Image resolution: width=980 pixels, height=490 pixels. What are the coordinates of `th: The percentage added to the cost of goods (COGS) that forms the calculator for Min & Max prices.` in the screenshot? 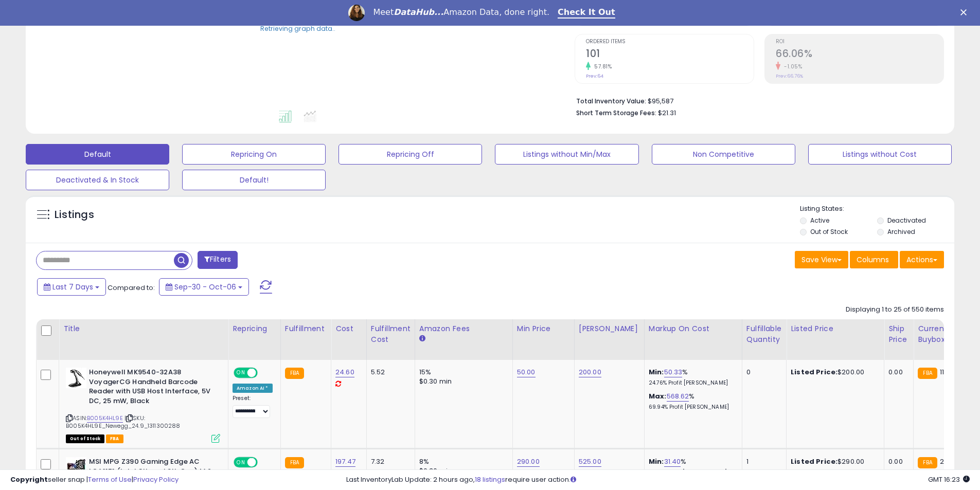 It's located at (693, 340).